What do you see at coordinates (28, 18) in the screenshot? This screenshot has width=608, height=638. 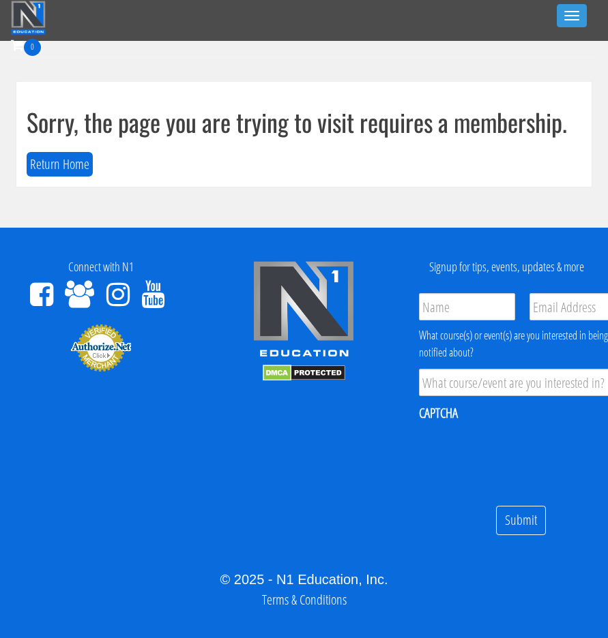 I see `img: n1-education` at bounding box center [28, 18].